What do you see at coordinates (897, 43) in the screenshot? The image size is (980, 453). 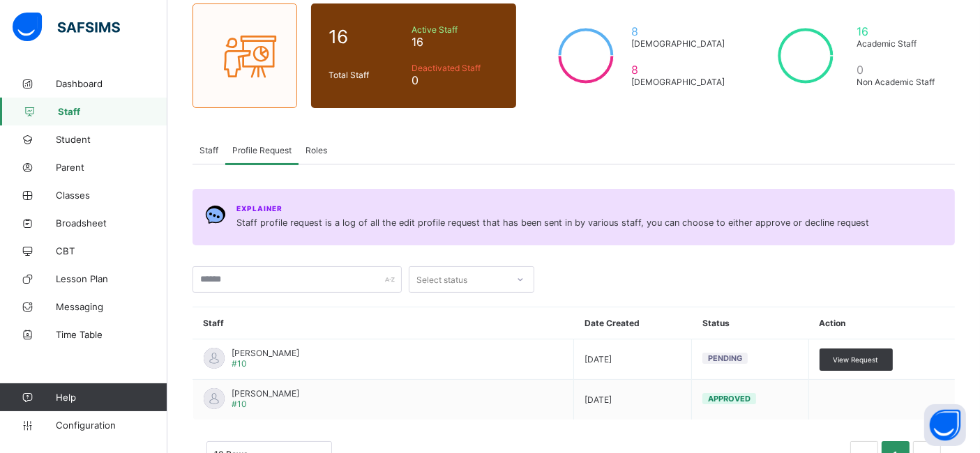 I see `span: Academic Staff` at bounding box center [897, 43].